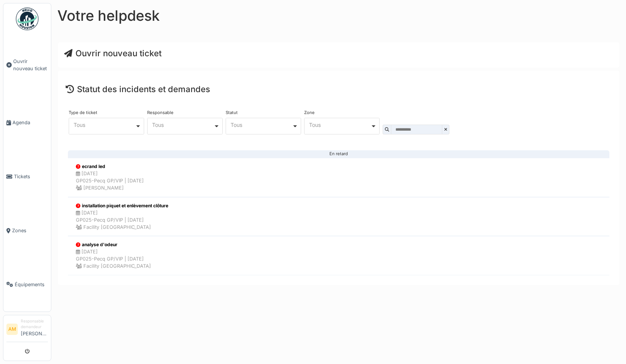 This screenshot has width=626, height=364. What do you see at coordinates (309, 112) in the screenshot?
I see `label: Zone` at bounding box center [309, 112].